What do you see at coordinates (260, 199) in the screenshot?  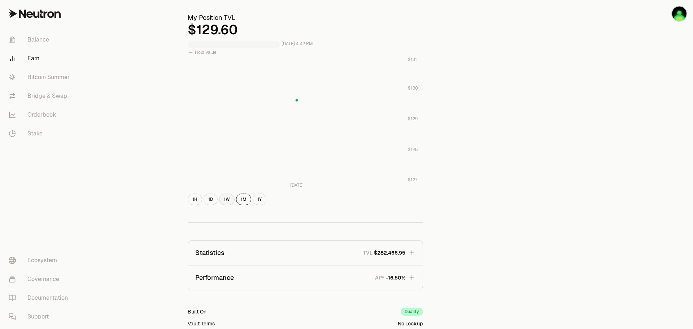 I see `button: 1Y` at bounding box center [260, 199].